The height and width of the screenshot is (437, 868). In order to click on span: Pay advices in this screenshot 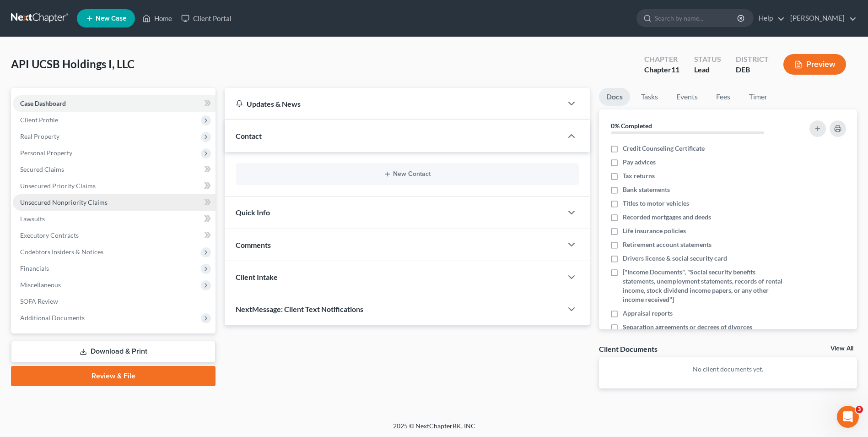, I will do `click(639, 162)`.